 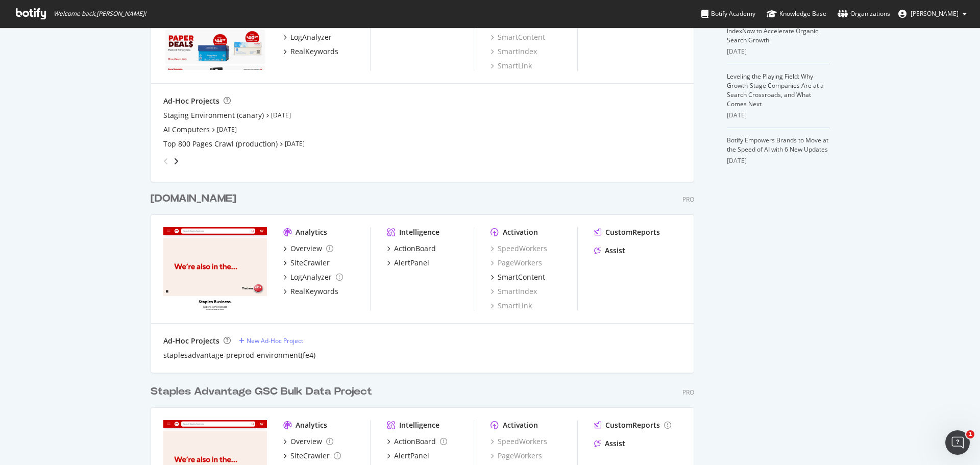 What do you see at coordinates (263, 391) in the screenshot?
I see `a: Staples Advantage GSC Bulk Data Project` at bounding box center [263, 391].